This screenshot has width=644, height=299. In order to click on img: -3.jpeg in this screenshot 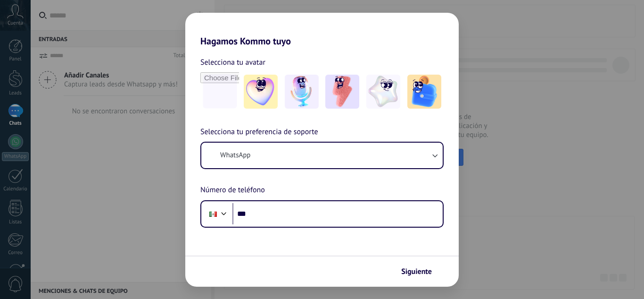, I will do `click(343, 91)`.